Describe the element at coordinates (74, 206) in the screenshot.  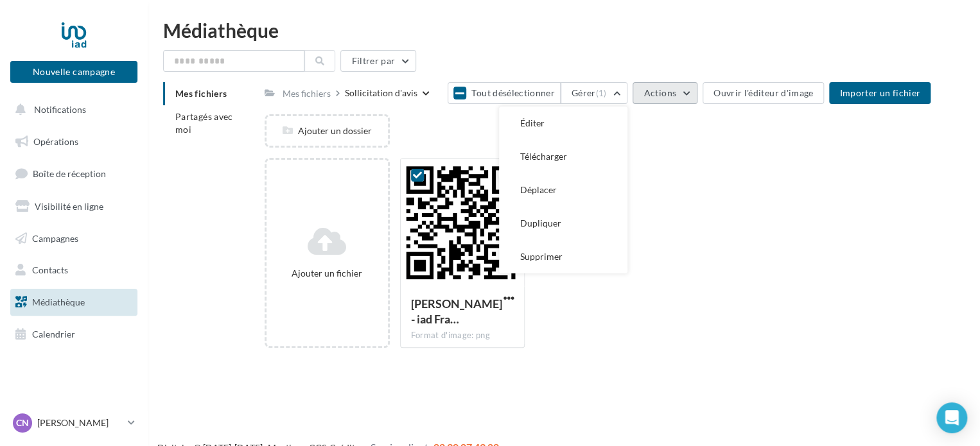
I see `a: Visibilité en ligne` at that location.